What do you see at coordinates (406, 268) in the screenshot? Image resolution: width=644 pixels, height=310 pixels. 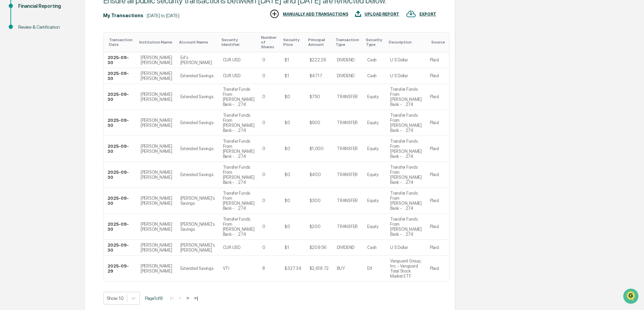 I see `div: Vanguard Group, Inc. - Vanguard Total Stock Market ETF` at bounding box center [406, 268].